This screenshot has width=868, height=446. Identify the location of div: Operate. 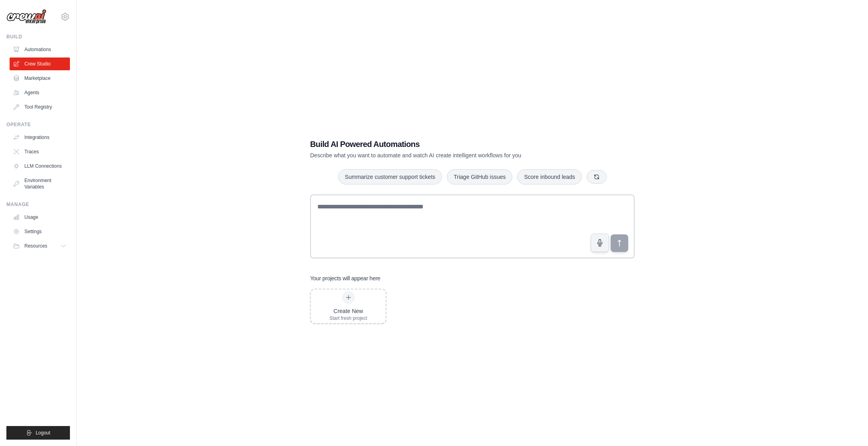
(38, 124).